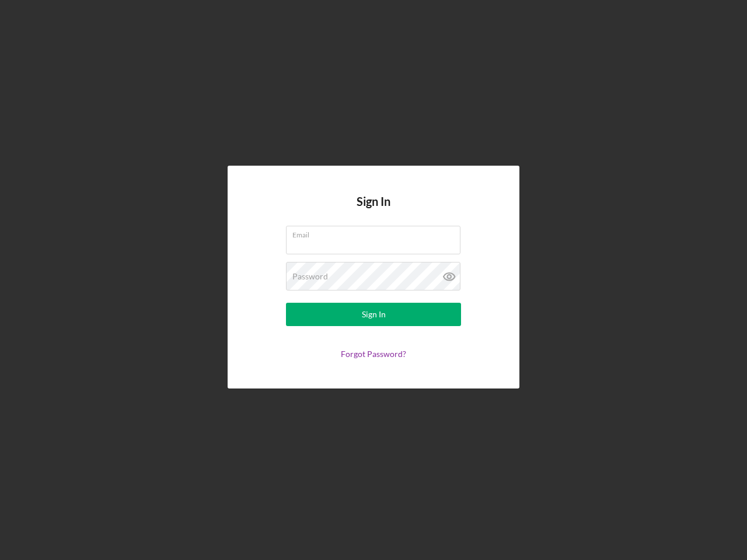  What do you see at coordinates (373, 314) in the screenshot?
I see `button: Sign In` at bounding box center [373, 314].